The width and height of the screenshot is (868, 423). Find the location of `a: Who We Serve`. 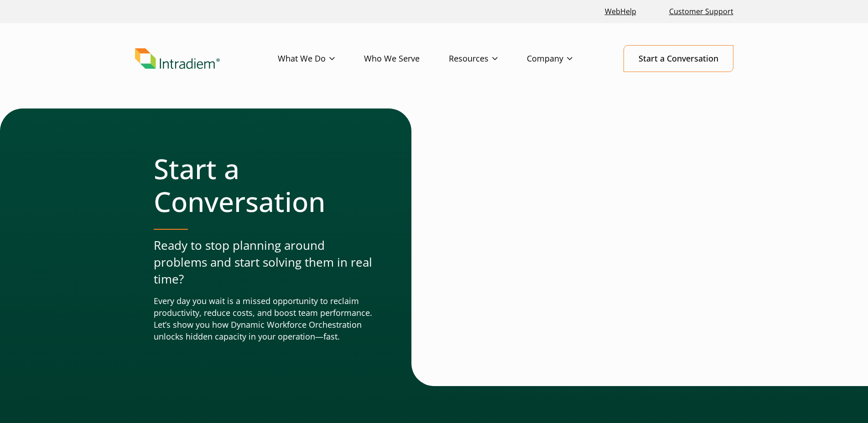

a: Who We Serve is located at coordinates (406, 59).